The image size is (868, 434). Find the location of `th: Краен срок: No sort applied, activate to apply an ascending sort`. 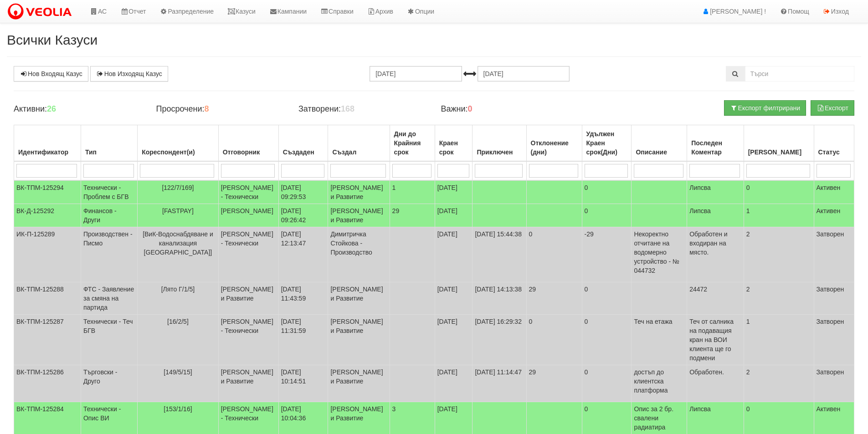

th: Краен срок: No sort applied, activate to apply an ascending sort is located at coordinates (454, 144).